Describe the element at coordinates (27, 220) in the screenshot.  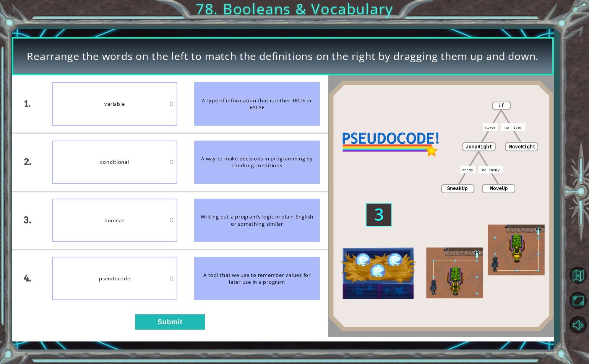
I see `div: 3.` at that location.